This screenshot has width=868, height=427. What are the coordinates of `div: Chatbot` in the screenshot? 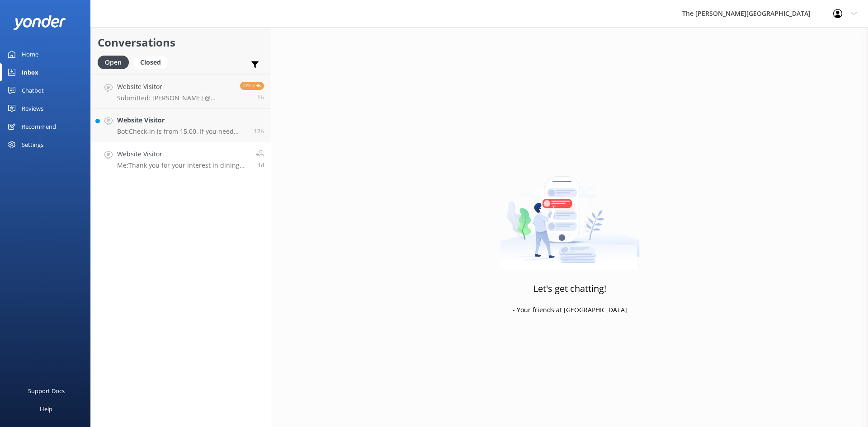 It's located at (33, 91).